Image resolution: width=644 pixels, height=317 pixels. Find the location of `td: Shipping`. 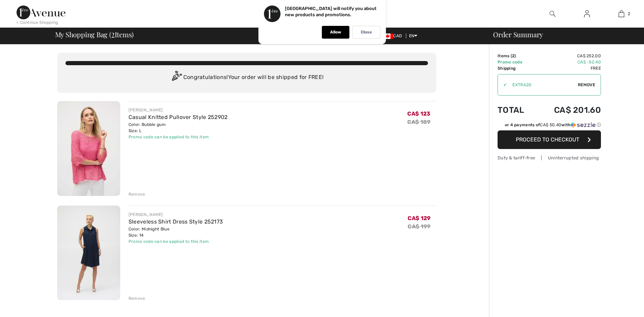

td: Shipping is located at coordinates (516, 69).